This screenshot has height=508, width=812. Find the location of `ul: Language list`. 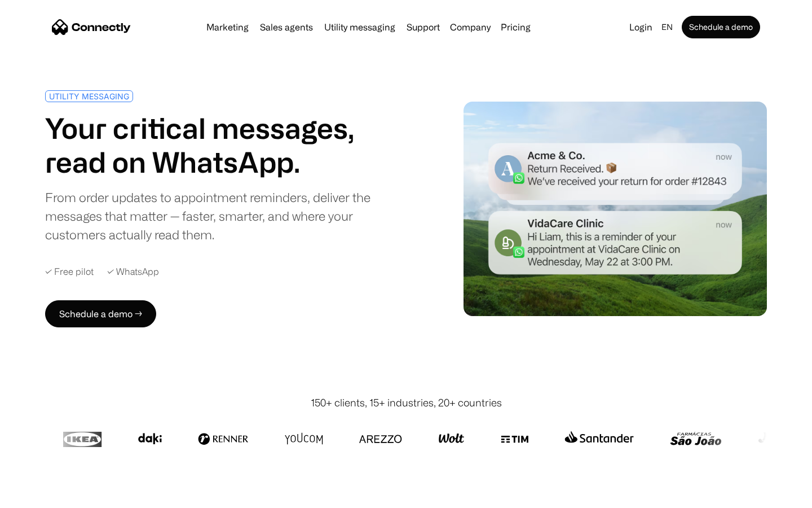

ul: Language list is located at coordinates (45, 496).